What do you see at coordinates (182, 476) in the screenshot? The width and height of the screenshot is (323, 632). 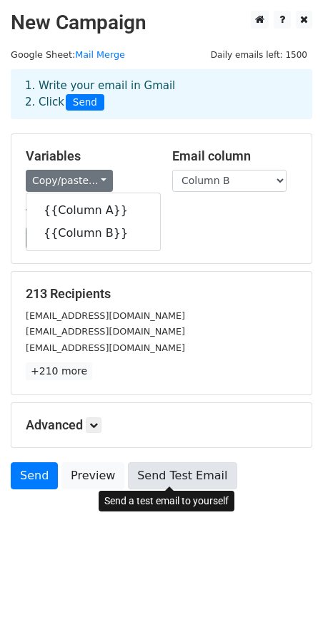 I see `a: Send Test Email` at bounding box center [182, 476].